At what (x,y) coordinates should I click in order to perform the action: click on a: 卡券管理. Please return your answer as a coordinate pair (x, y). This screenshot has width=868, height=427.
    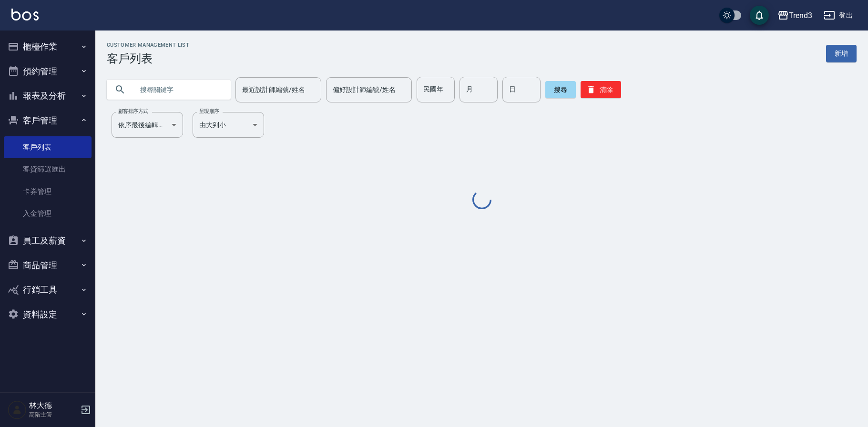
    Looking at the image, I should click on (48, 192).